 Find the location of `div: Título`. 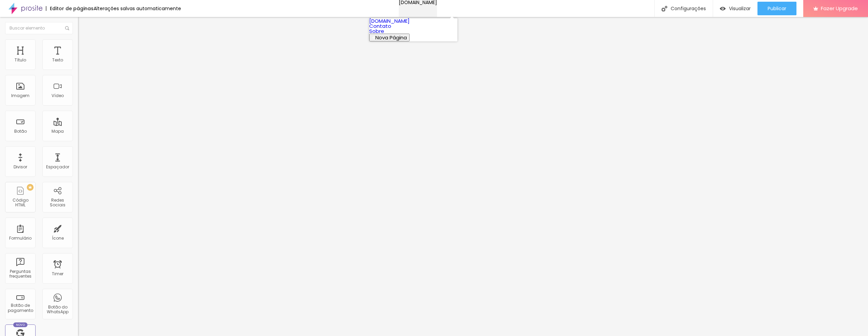

div: Título is located at coordinates (20, 60).